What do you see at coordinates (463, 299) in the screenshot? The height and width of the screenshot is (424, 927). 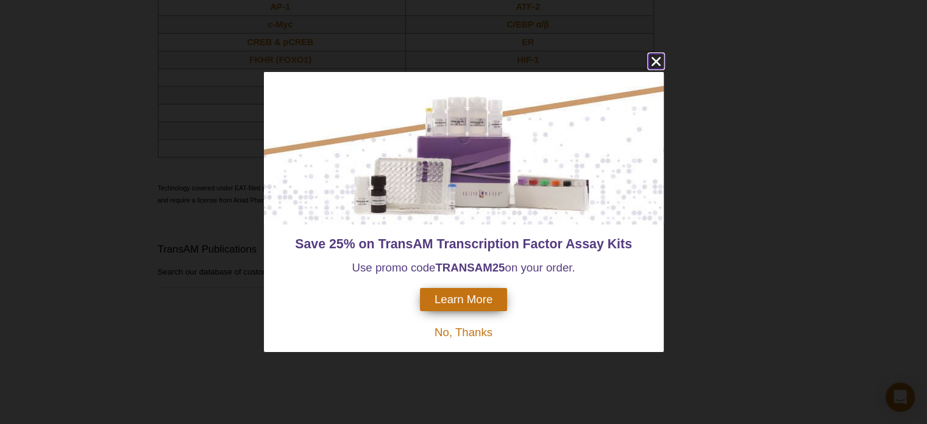 I see `span: Learn More` at bounding box center [463, 299].